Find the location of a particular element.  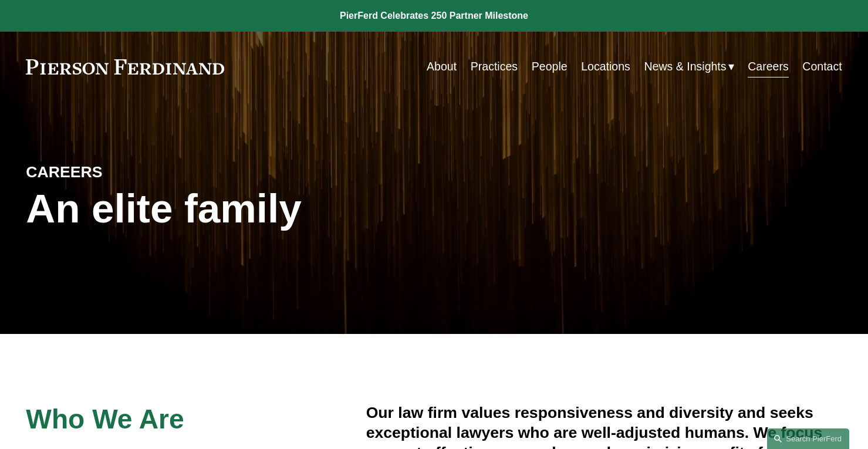

a: folder dropdown is located at coordinates (689, 66).